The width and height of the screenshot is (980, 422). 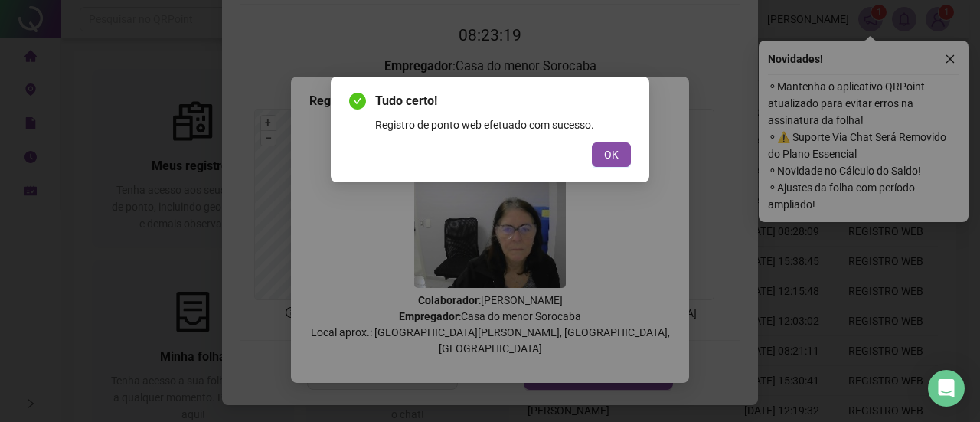 I want to click on div: Registro de ponto web efetuado com sucesso., so click(x=503, y=125).